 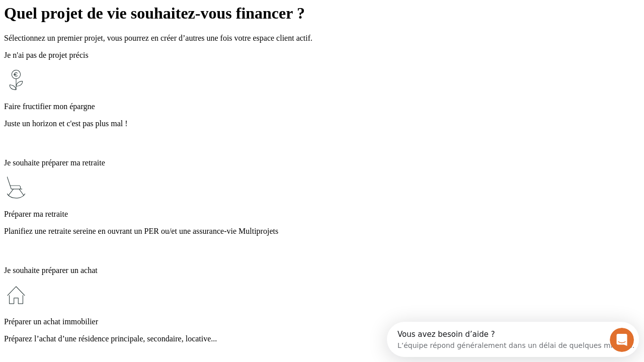 What do you see at coordinates (129, 22) in the screenshot?
I see `div: L’équipe répond généralement dans un délai de quelques minutes.` at bounding box center [129, 22].